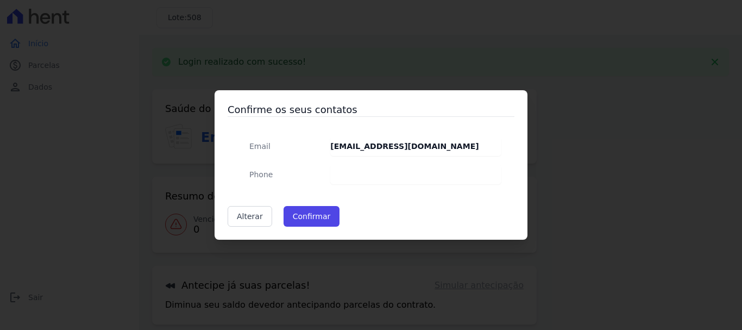 This screenshot has width=742, height=330. I want to click on h3: Confirme os seus contatos, so click(371, 110).